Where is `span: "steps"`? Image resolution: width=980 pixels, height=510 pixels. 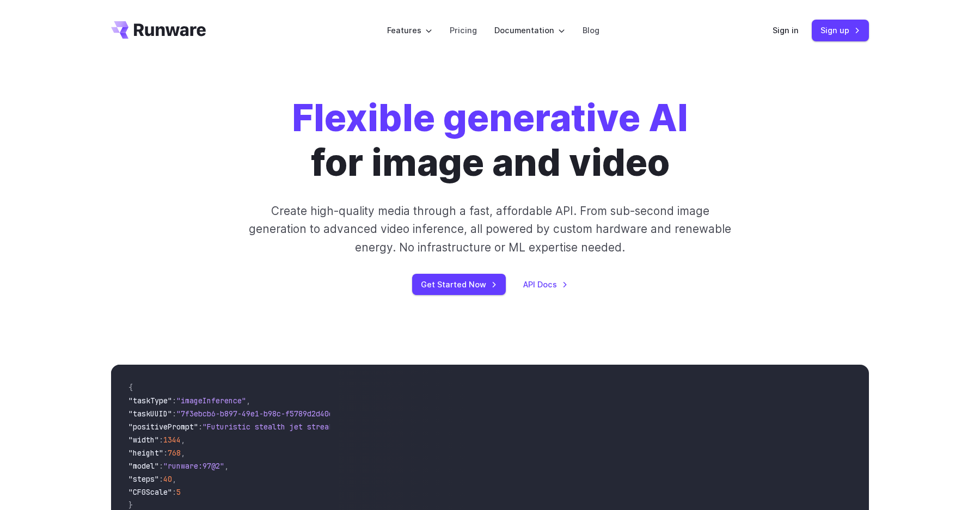 span: "steps" is located at coordinates (143, 480).